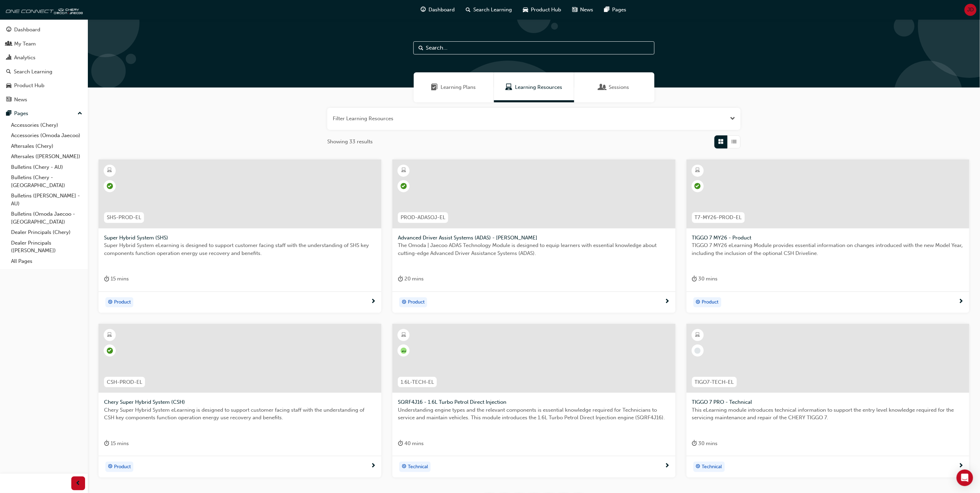 The image size is (980, 493). I want to click on a: Dashboard, so click(44, 29).